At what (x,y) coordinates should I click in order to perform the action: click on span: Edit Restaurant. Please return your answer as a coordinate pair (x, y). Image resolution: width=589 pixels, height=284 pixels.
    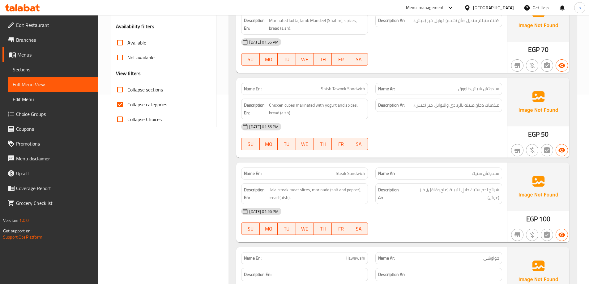
    Looking at the image, I should click on (55, 25).